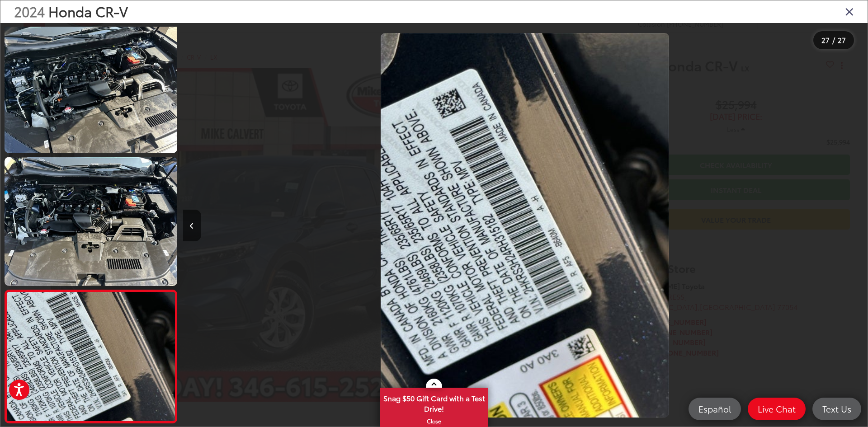 This screenshot has width=868, height=427. Describe the element at coordinates (29, 11) in the screenshot. I see `span: 2024` at that location.